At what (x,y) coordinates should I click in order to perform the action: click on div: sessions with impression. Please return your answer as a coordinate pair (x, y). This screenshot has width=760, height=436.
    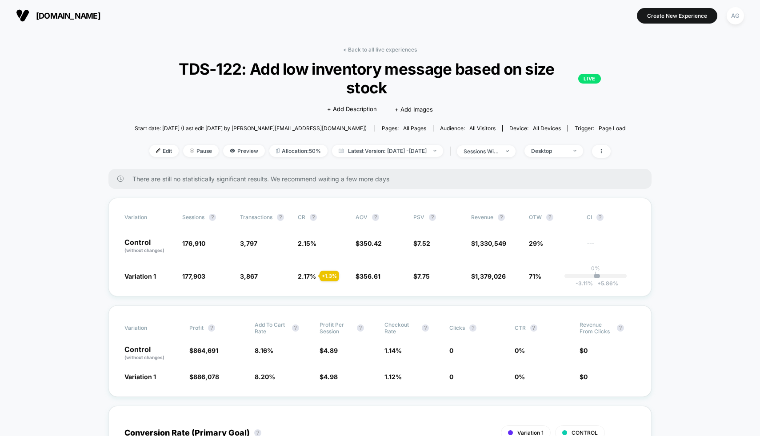
    Looking at the image, I should click on (482, 151).